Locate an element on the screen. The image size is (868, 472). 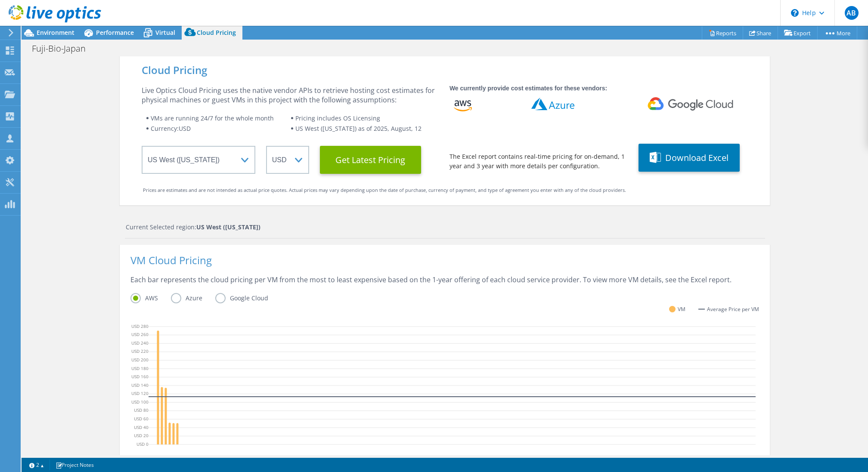
span: Performance is located at coordinates (115, 32).